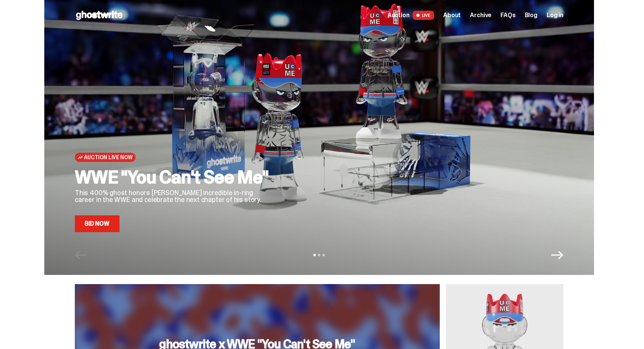 The image size is (644, 349). Describe the element at coordinates (108, 157) in the screenshot. I see `span: Auction Live Now` at that location.